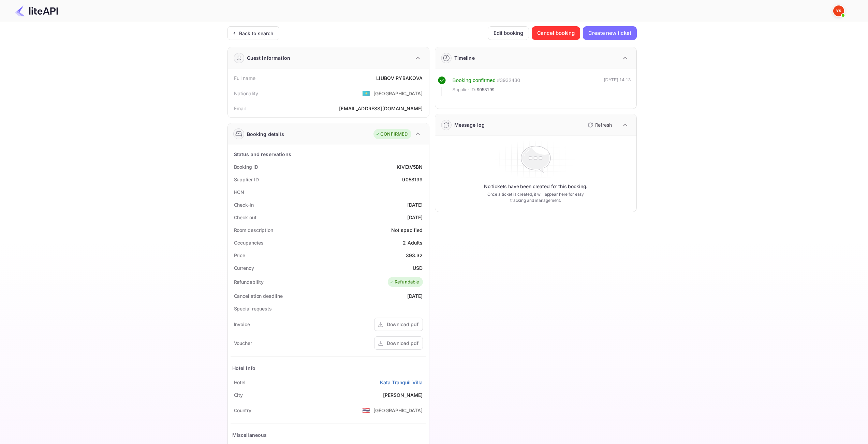  I want to click on ya-tr-span: Cancellation deadline, so click(258, 295).